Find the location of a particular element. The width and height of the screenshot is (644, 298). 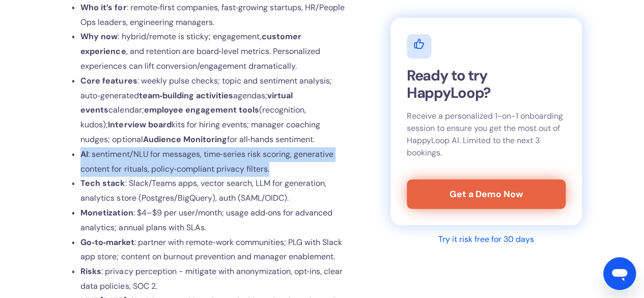

strong: Tech stack is located at coordinates (103, 183).